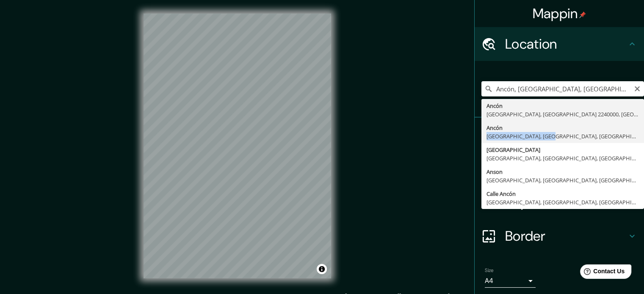 The height and width of the screenshot is (294, 644). I want to click on h4: Border, so click(566, 236).